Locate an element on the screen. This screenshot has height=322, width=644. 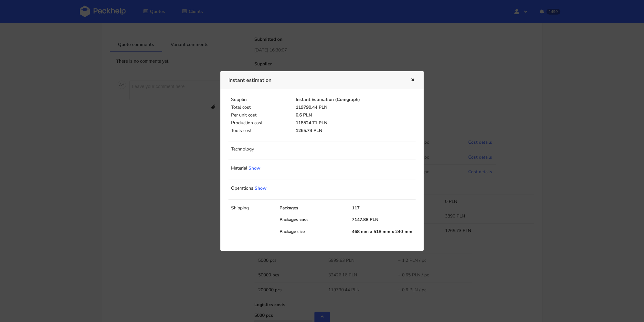
p: Supplier is located at coordinates (259, 100).